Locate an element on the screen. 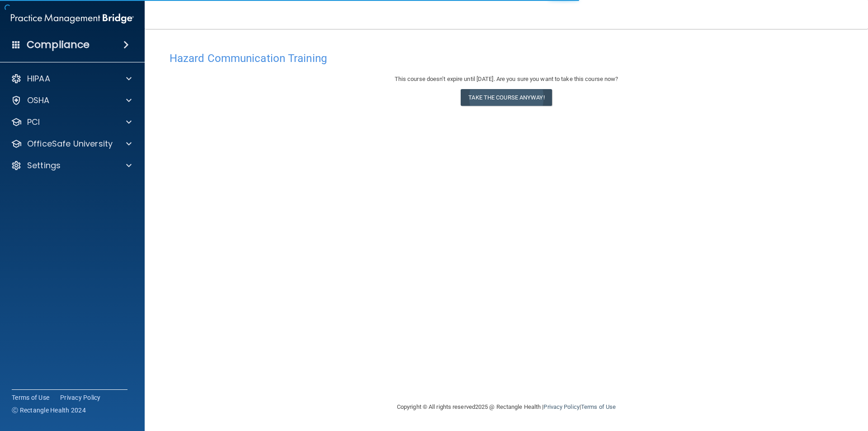  span: Ⓒ Rectangle Health 2024 is located at coordinates (49, 410).